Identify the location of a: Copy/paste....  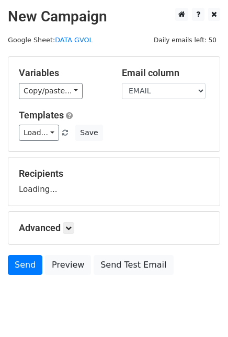
(51, 91).